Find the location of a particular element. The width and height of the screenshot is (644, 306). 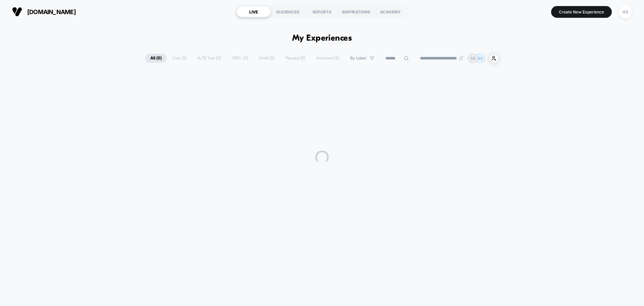

div: INSPIRATIONS is located at coordinates (356, 12).